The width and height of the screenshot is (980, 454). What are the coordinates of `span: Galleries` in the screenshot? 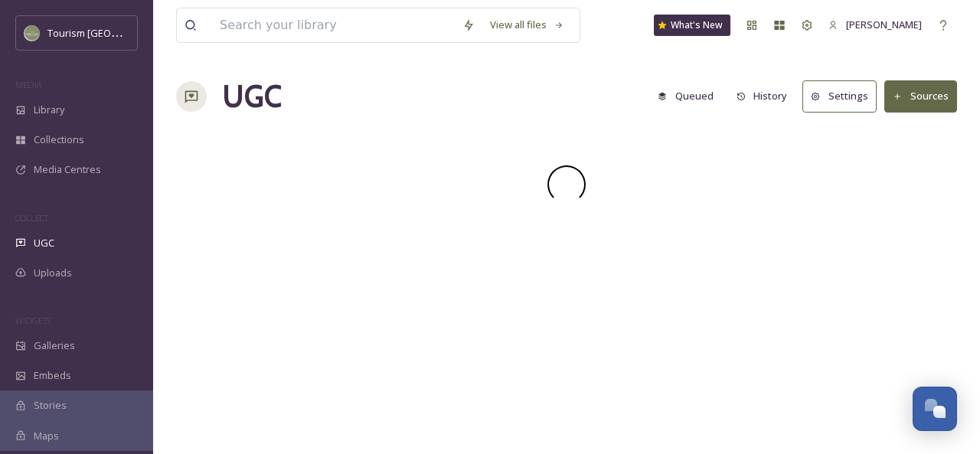 It's located at (54, 345).